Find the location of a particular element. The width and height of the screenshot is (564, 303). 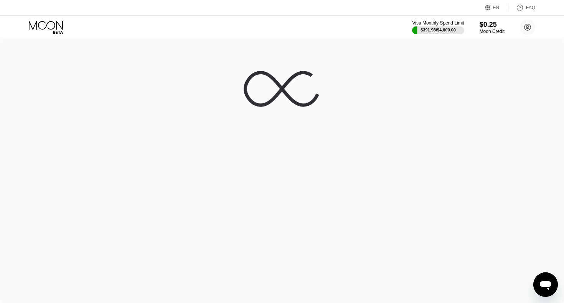

div: Moon Credit is located at coordinates (492, 31).